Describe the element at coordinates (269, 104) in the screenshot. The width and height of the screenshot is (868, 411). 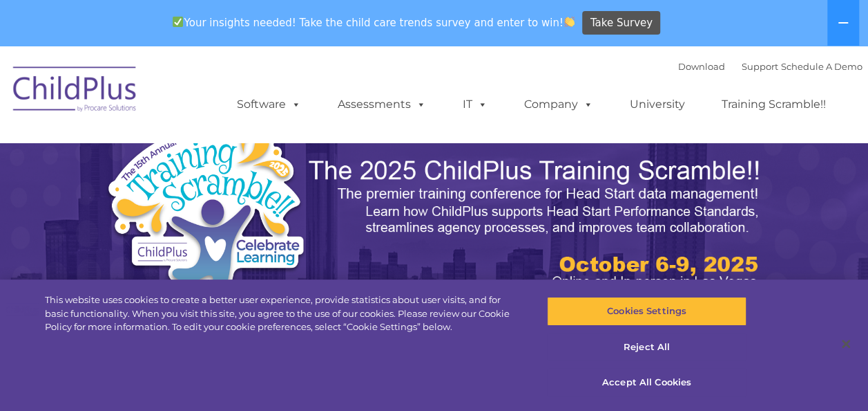
I see `a: Software` at that location.